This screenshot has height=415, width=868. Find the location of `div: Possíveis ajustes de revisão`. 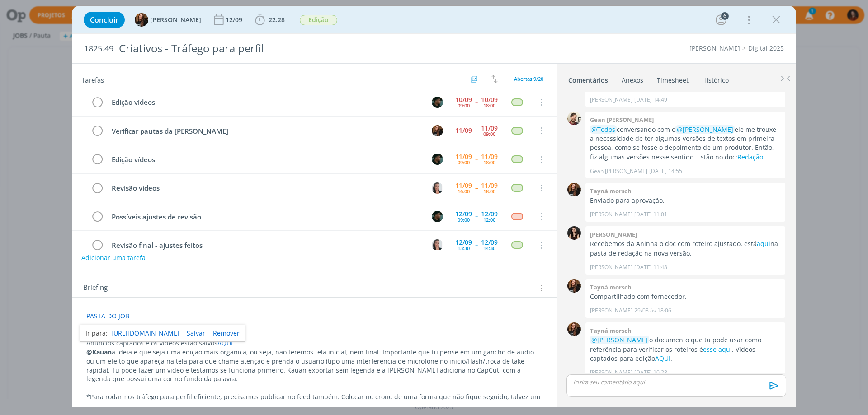

div: Possíveis ajustes de revisão is located at coordinates (265, 217).